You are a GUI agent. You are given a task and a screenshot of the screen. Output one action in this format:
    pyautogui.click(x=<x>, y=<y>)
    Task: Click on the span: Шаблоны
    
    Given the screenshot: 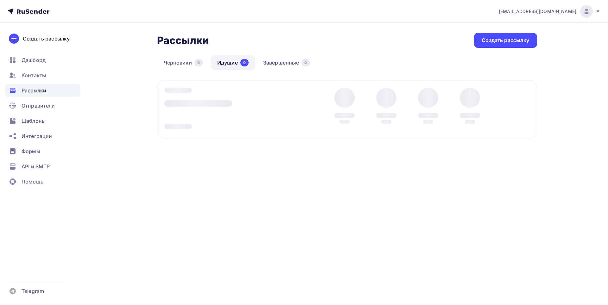 What is the action you would take?
    pyautogui.click(x=34, y=121)
    